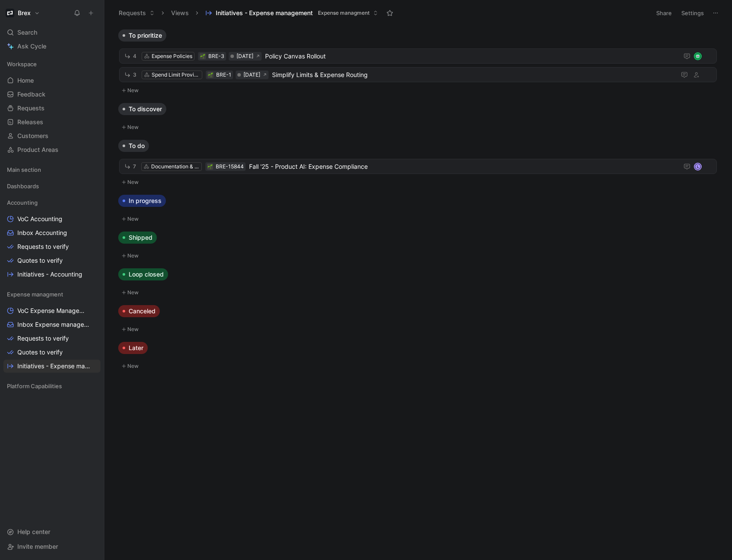 The image size is (732, 560). What do you see at coordinates (134, 167) in the screenshot?
I see `span: 7` at bounding box center [134, 167].